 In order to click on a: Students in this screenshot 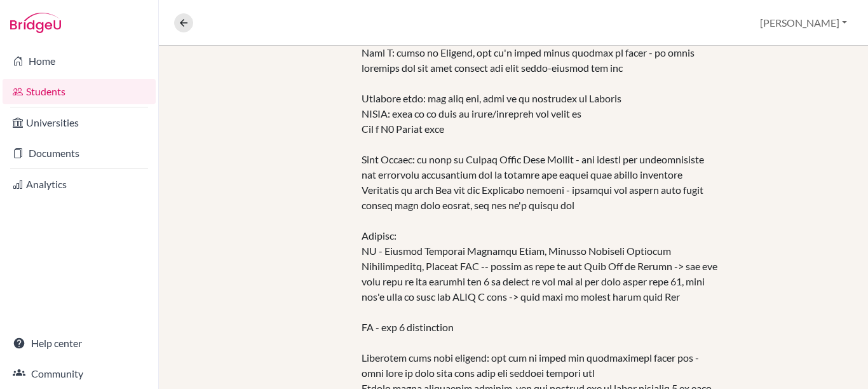, I will do `click(79, 91)`.